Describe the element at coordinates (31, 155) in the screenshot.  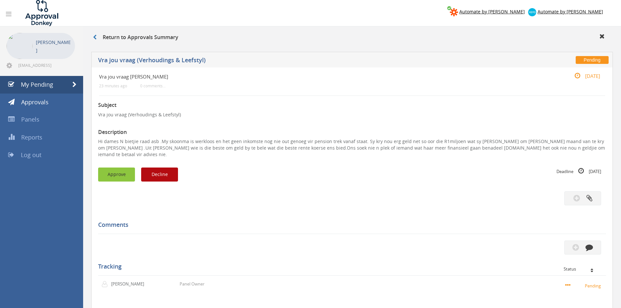
I see `span: Log out` at that location.